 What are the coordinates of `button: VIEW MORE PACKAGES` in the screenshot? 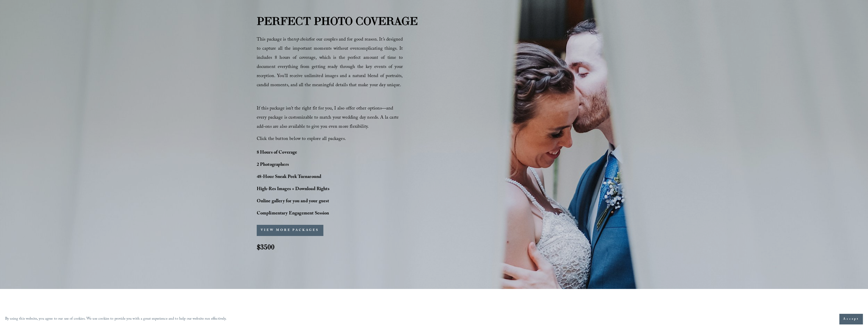 It's located at (290, 230).